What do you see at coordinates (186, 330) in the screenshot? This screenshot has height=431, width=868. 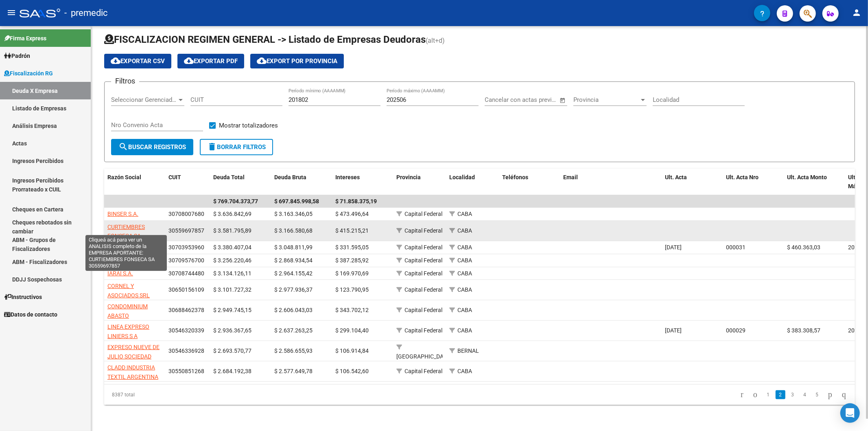 I see `span: 30546320339` at bounding box center [186, 330].